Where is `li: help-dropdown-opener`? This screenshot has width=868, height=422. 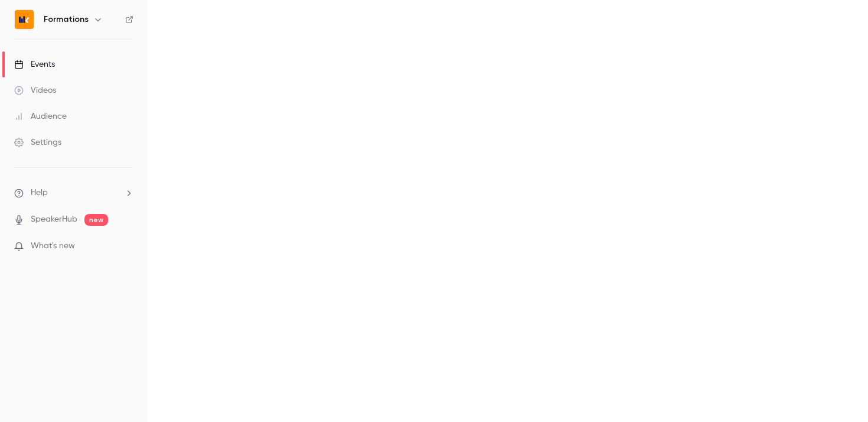
li: help-dropdown-opener is located at coordinates (74, 193).